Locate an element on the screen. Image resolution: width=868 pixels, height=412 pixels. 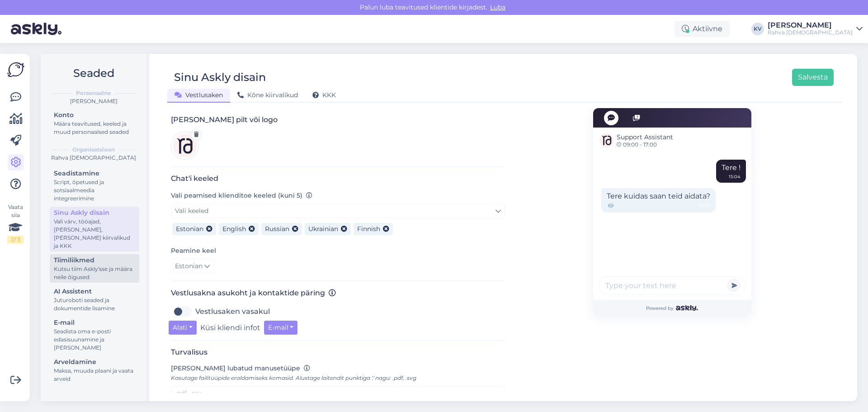
span: Vali keeled is located at coordinates (192, 211).